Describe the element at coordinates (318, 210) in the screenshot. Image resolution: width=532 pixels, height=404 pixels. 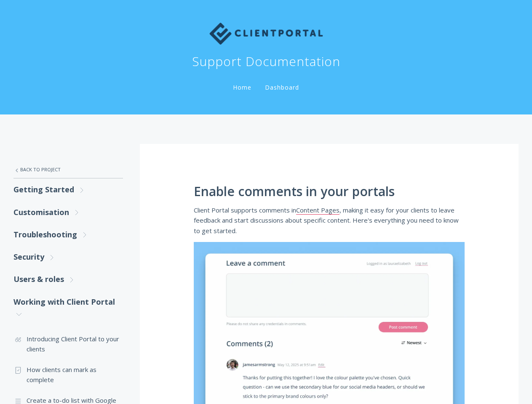
I see `a: Content Pages` at that location.